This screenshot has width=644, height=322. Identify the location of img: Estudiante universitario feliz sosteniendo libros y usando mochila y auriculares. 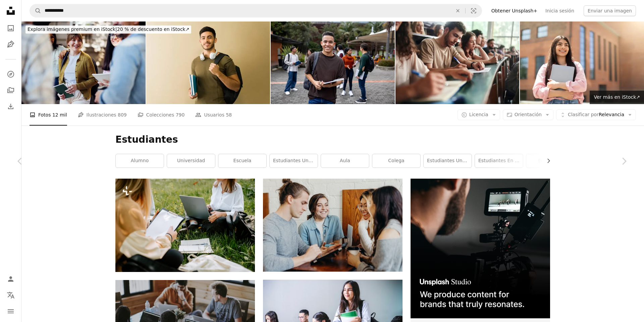
(208, 63).